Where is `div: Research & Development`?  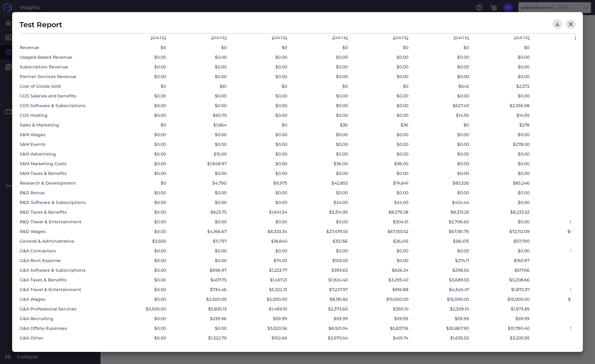
div: Research & Development is located at coordinates (62, 183).